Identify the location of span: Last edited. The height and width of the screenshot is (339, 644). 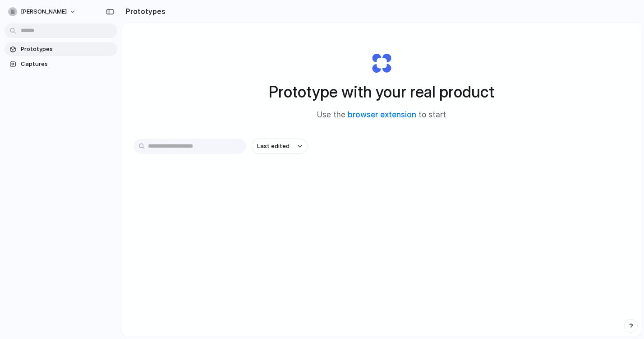
(273, 147).